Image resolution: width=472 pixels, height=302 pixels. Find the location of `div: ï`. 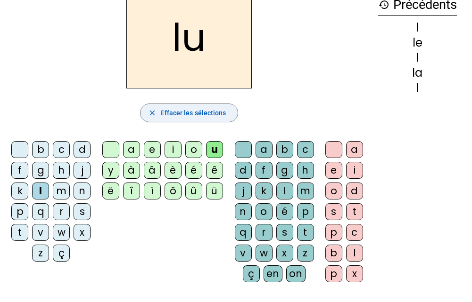

div: ï is located at coordinates (152, 191).